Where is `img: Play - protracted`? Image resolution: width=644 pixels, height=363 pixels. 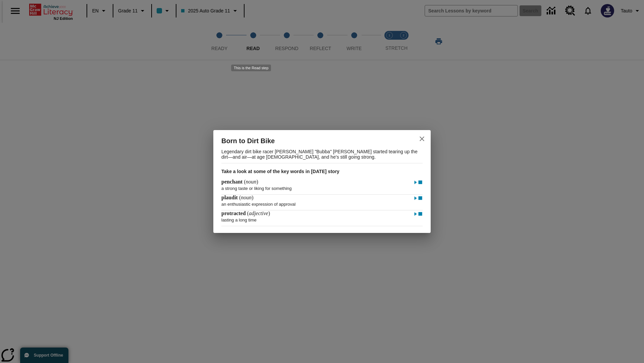
img: Play - protracted is located at coordinates (415, 214).